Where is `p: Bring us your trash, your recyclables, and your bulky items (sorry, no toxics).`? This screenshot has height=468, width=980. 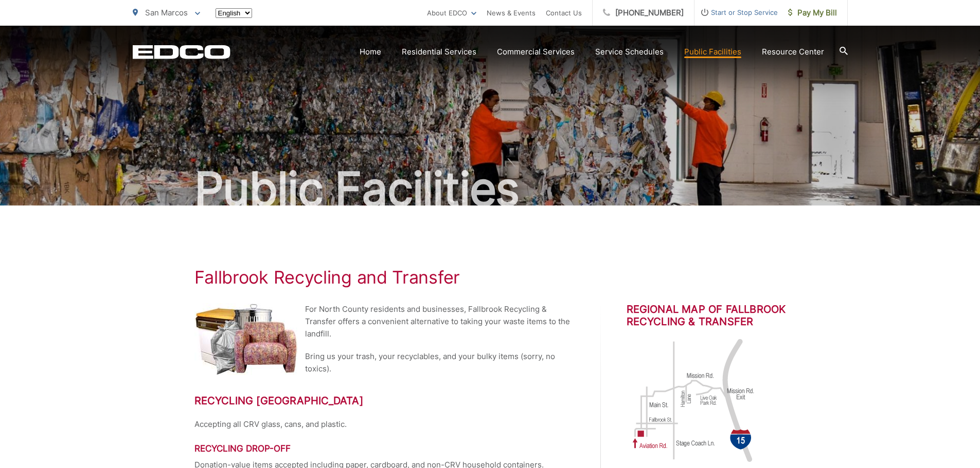
p: Bring us your trash, your recyclables, and your bulky items (sorry, no toxics). is located at coordinates (384, 362).